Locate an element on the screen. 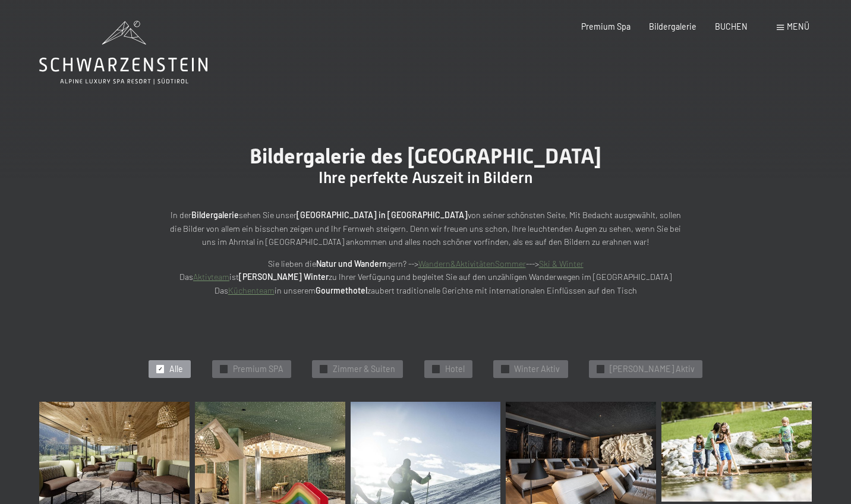 The width and height of the screenshot is (851, 504). span: Winter Aktiv is located at coordinates (536, 369).